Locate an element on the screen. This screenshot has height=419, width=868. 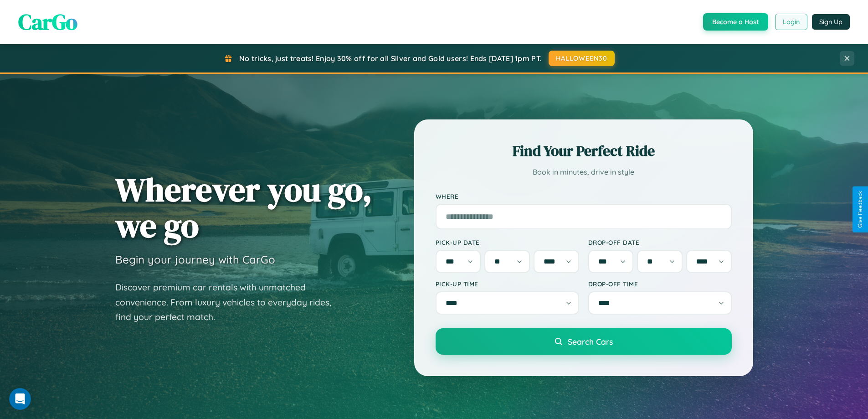
label: Pick-up Time is located at coordinates (507, 284).